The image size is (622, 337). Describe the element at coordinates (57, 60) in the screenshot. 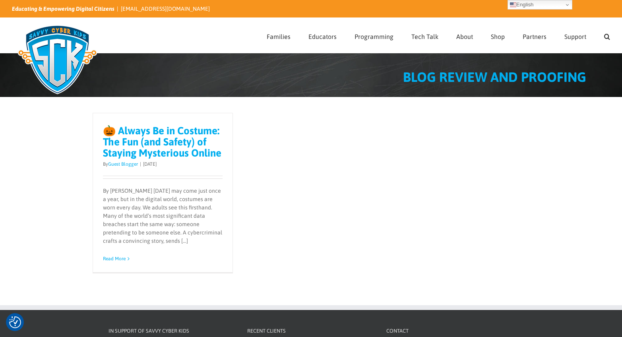

I see `img: Savvy Cyber Kids Logo` at that location.